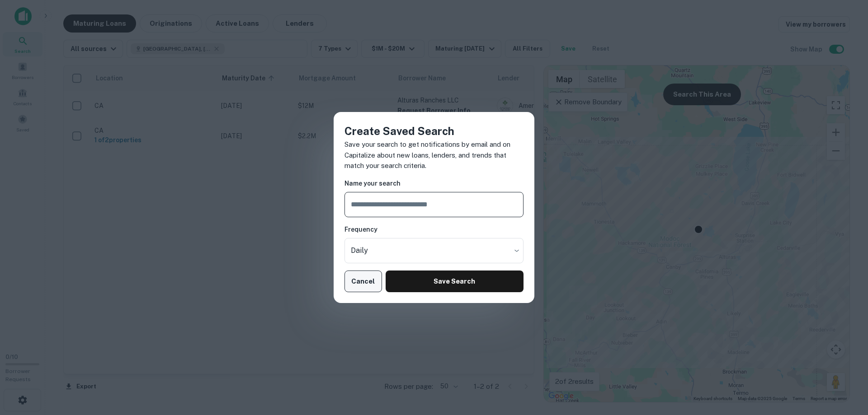 This screenshot has height=415, width=868. What do you see at coordinates (363, 281) in the screenshot?
I see `button: Cancel` at bounding box center [363, 281].